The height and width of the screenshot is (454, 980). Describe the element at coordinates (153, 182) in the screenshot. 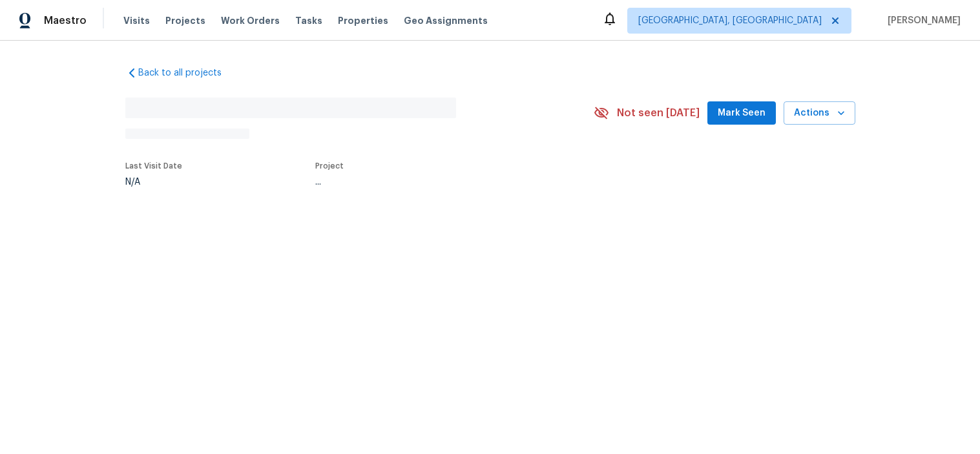

I see `div: N/A` at that location.